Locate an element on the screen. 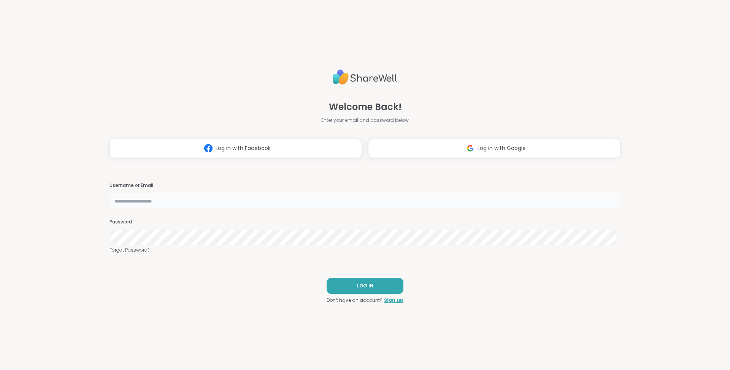 This screenshot has height=370, width=730. span: Don't have an account? is located at coordinates (355, 300).